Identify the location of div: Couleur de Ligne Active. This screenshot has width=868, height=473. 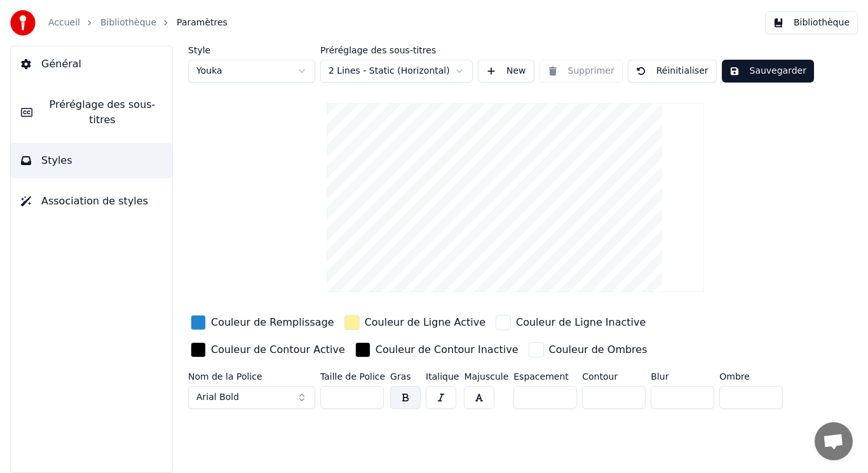
(425, 323).